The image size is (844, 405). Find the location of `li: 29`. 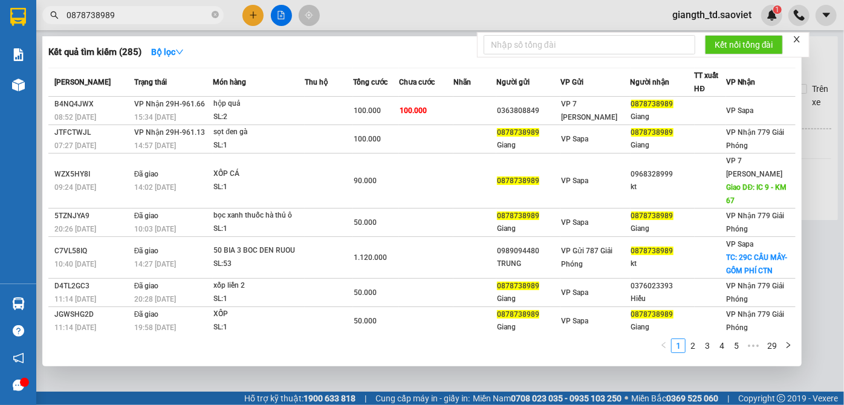

li: 29 is located at coordinates (772, 346).